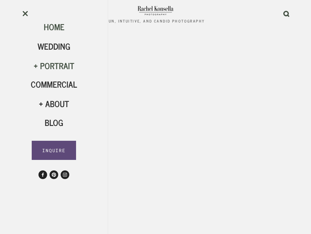 This screenshot has width=311, height=234. I want to click on span: Blog, so click(54, 122).